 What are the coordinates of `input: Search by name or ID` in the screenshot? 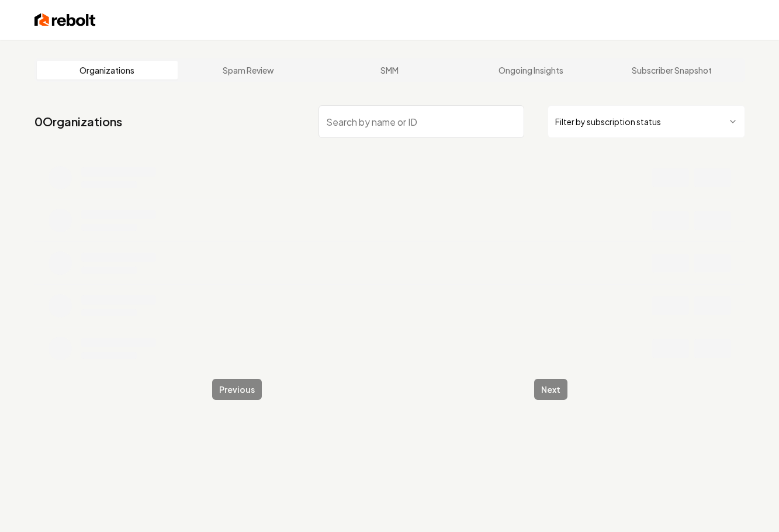 It's located at (421, 121).